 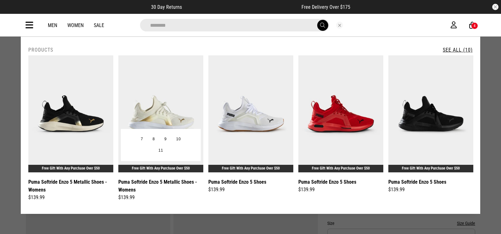 What do you see at coordinates (178, 139) in the screenshot?
I see `button: 10` at bounding box center [178, 139].